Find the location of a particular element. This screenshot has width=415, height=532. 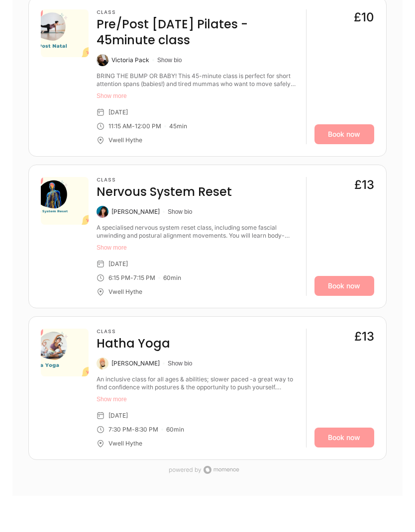

img: a7d7b00d-089a-4303-8a86-b2b7c6960e9e.png is located at coordinates (65, 34).